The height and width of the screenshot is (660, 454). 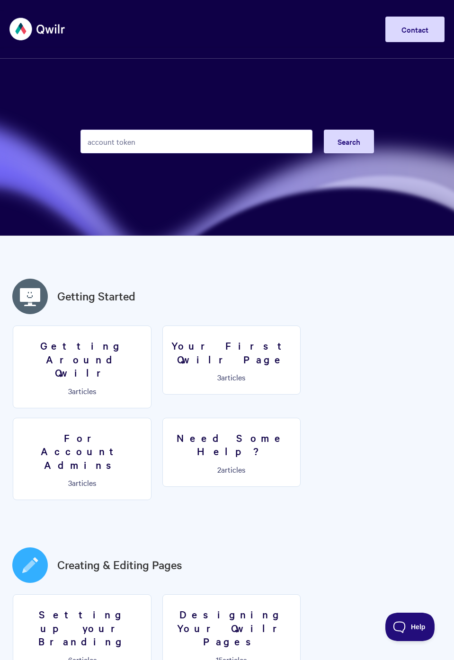 What do you see at coordinates (96, 296) in the screenshot?
I see `a: Getting Started` at bounding box center [96, 296].